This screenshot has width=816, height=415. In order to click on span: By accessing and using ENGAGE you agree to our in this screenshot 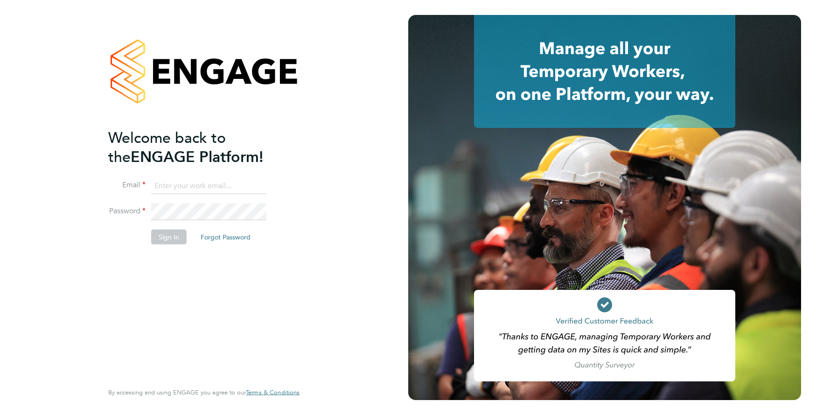, I will do `click(204, 392)`.